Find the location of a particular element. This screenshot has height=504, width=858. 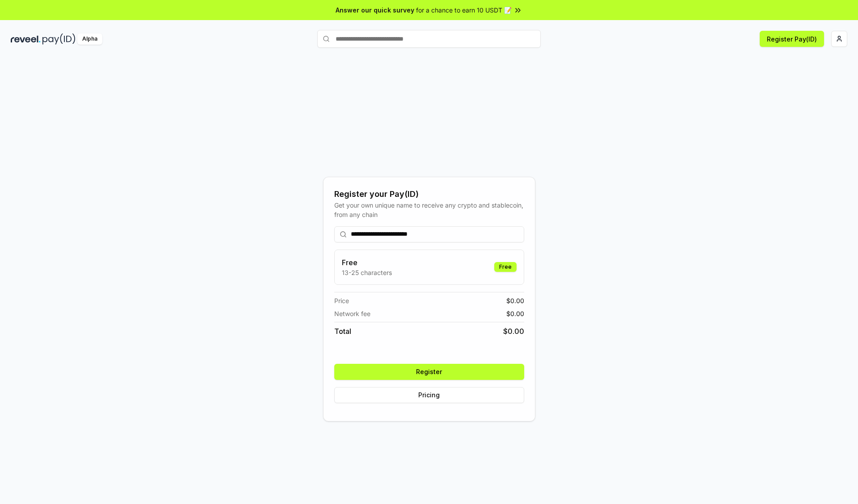

div: Alpha is located at coordinates (90, 39).